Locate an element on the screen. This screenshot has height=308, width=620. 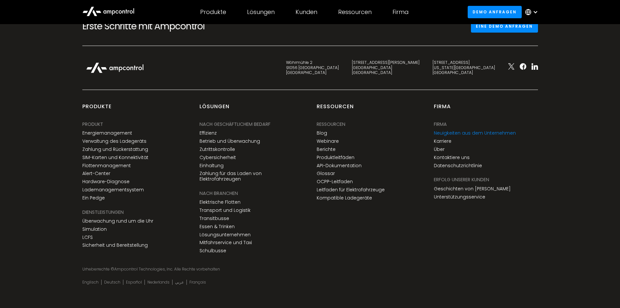
a: Zutrittskontrolle is located at coordinates (217, 149).